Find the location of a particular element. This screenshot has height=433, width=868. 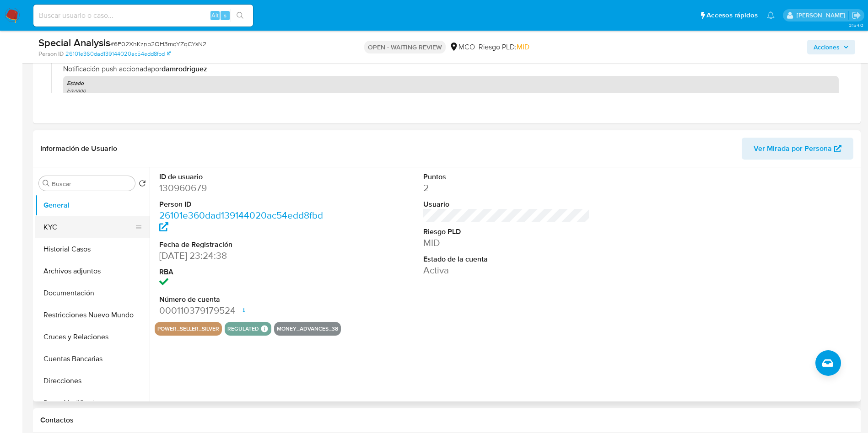

dd: Activa is located at coordinates (506, 270).